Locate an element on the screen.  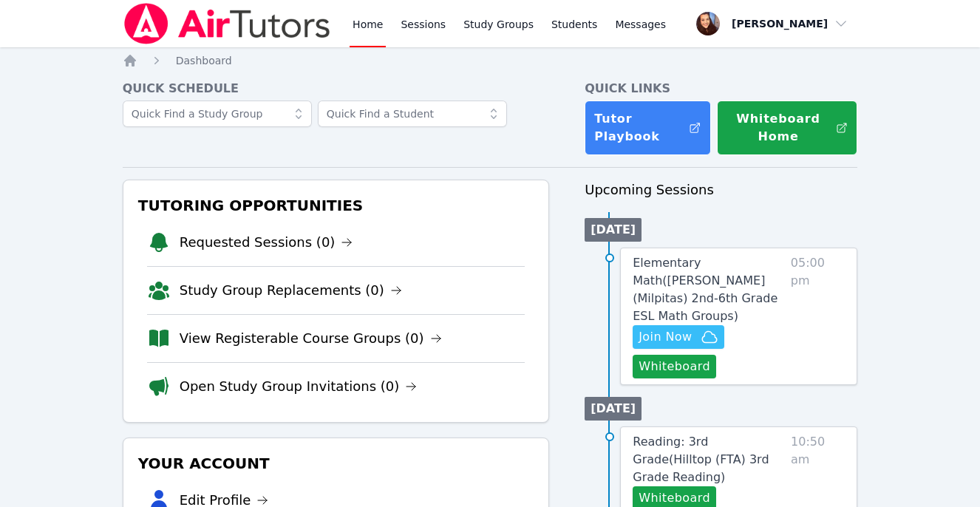
span: 05:00 pm is located at coordinates (818, 316).